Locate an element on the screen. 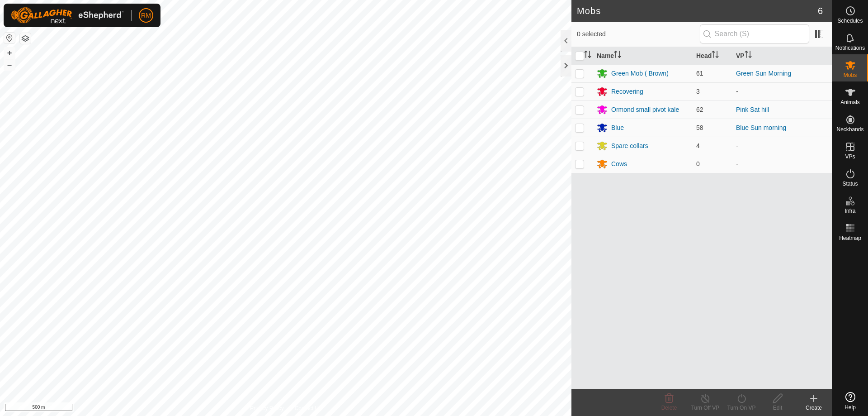 The image size is (868, 416). div: Cows is located at coordinates (619, 164).